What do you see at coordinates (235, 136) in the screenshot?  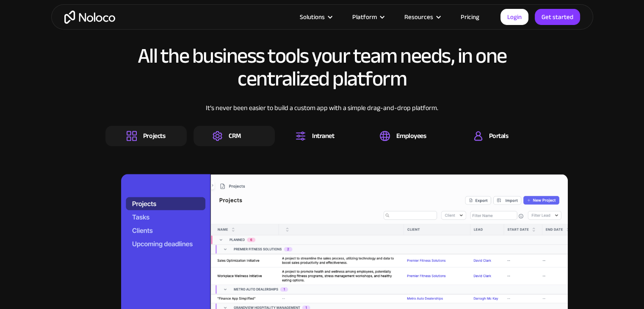 I see `div: CRM` at bounding box center [235, 136].